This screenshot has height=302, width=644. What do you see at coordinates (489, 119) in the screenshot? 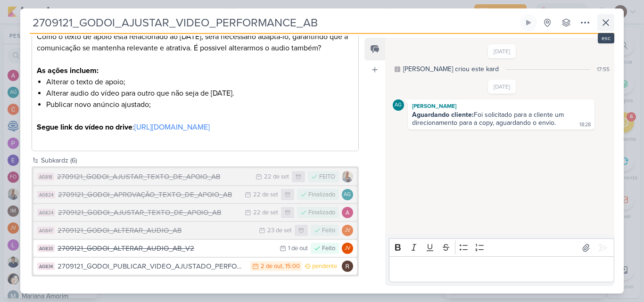
I see `div: Foi solicitado para a cliente um direcionamento para a copy, aguardando o envio.` at bounding box center [489, 119].